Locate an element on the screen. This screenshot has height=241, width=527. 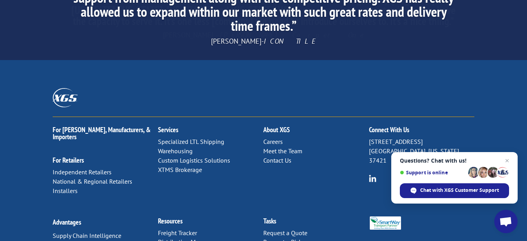
a: Supply Chain Intelligence is located at coordinates (87, 235).